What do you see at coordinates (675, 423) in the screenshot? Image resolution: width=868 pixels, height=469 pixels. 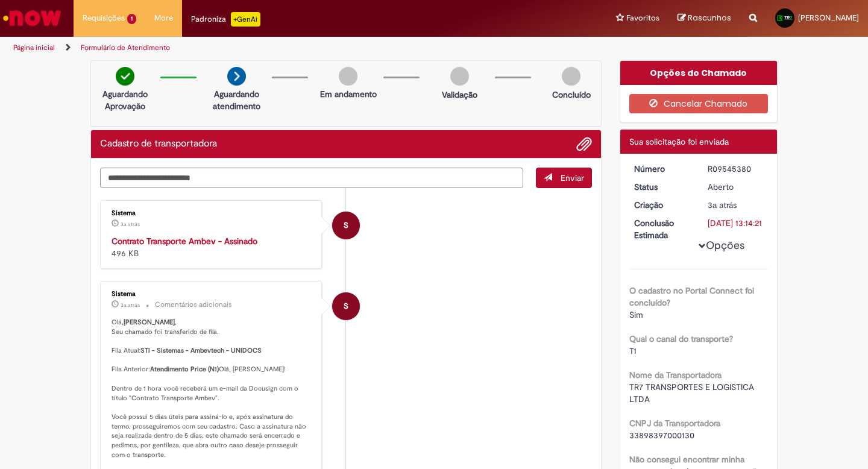 I see `b: CNPJ da Transportadora` at bounding box center [675, 423].